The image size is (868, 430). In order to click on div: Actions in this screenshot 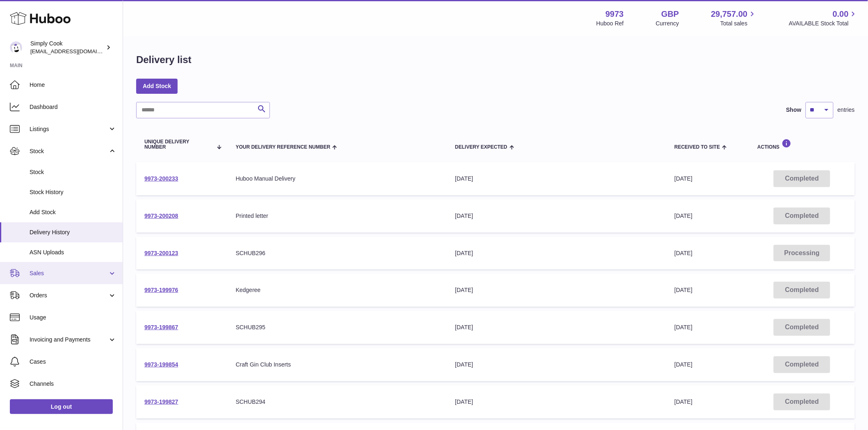, I will do `click(801, 144)`.